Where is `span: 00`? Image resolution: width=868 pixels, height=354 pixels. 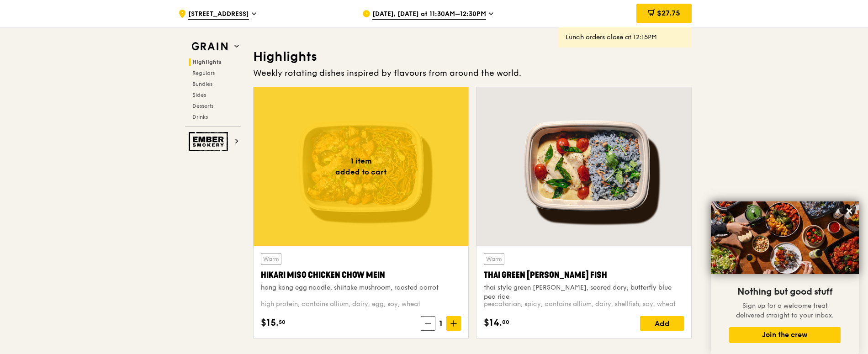 span: 00 is located at coordinates (506, 321).